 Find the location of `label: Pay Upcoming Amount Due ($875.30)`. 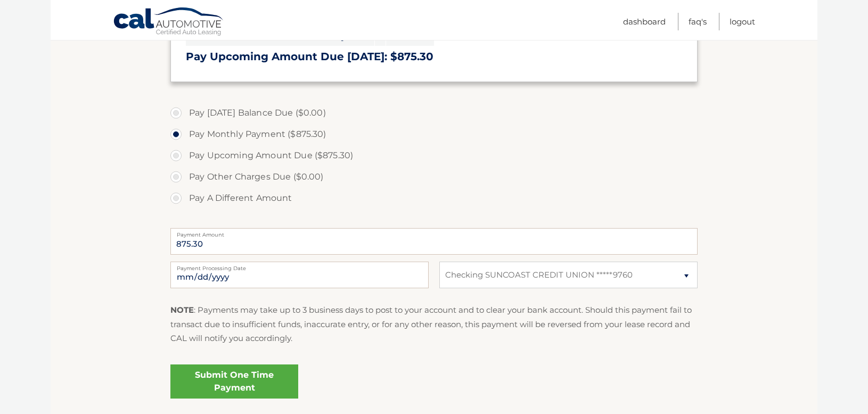

label: Pay Upcoming Amount Due ($875.30) is located at coordinates (434, 156).